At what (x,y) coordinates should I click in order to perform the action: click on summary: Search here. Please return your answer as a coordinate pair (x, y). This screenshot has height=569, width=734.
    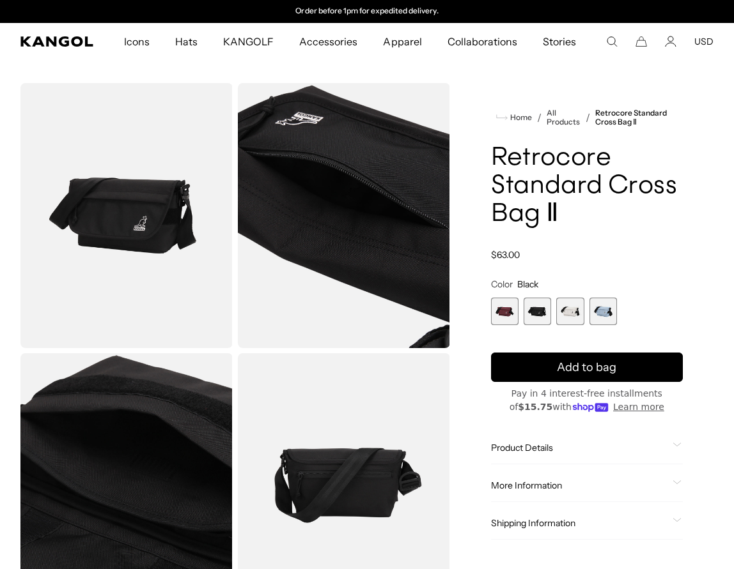
    Looking at the image, I should click on (611, 42).